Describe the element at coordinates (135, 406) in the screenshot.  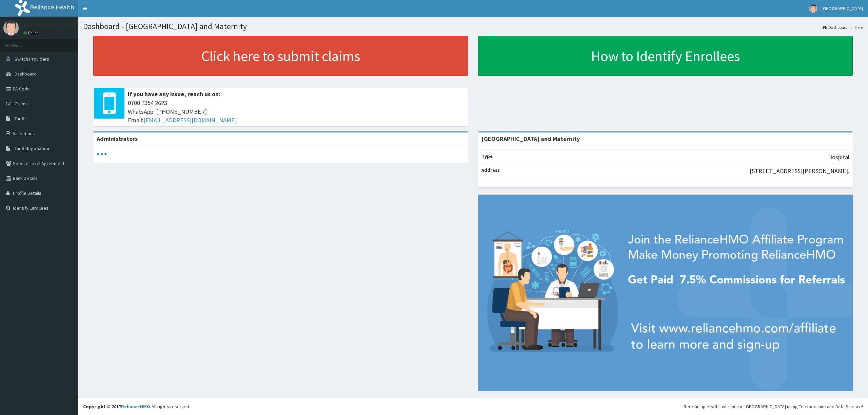
I see `a: RelianceHMO` at that location.